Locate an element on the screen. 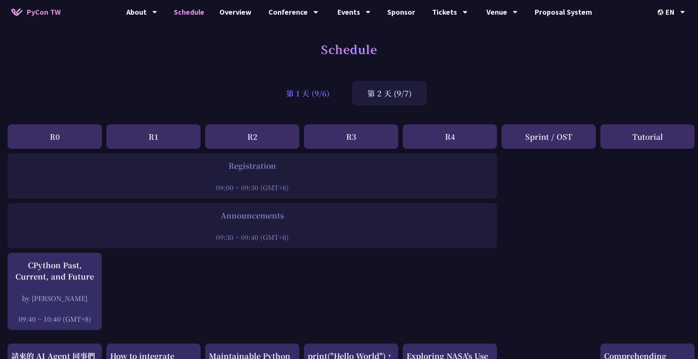 The height and width of the screenshot is (359, 698). div: 第 2 天 (9/7) is located at coordinates (390, 93).